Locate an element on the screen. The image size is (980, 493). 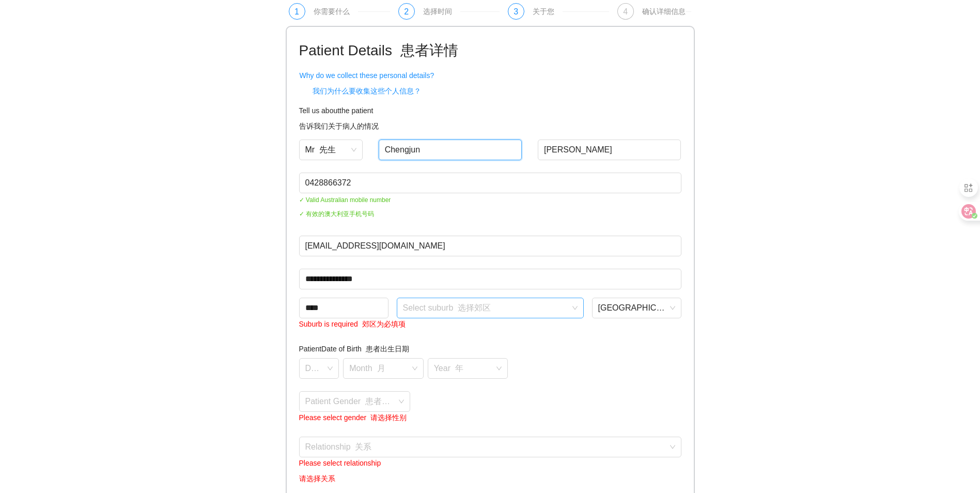
div: What you Need is located at coordinates (332, 12).